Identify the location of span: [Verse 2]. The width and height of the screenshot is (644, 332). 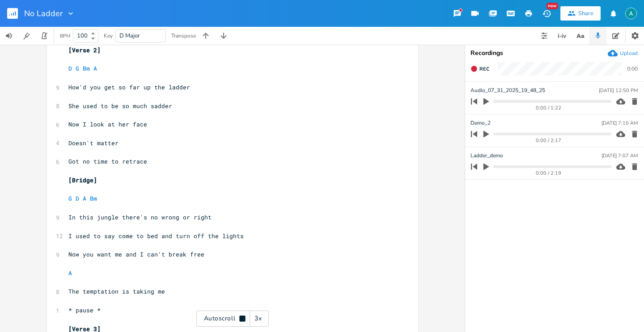
(84, 50).